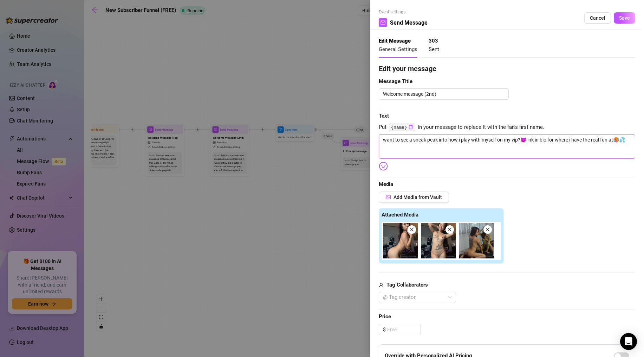 The height and width of the screenshot is (357, 644). I want to click on strong: Media, so click(386, 184).